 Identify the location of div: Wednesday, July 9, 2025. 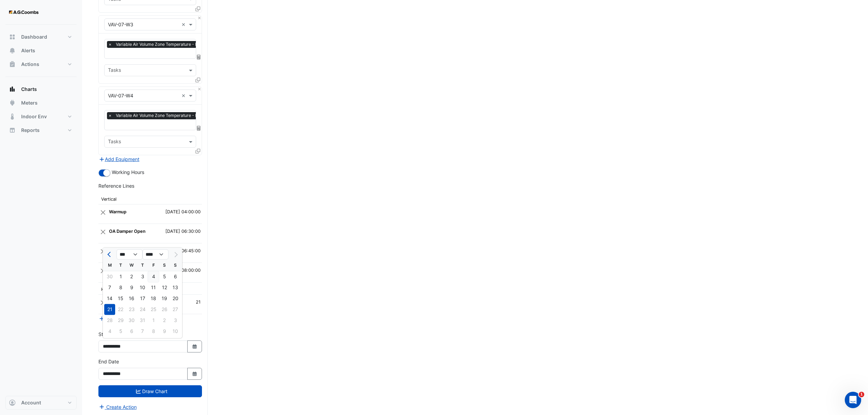
(131, 287).